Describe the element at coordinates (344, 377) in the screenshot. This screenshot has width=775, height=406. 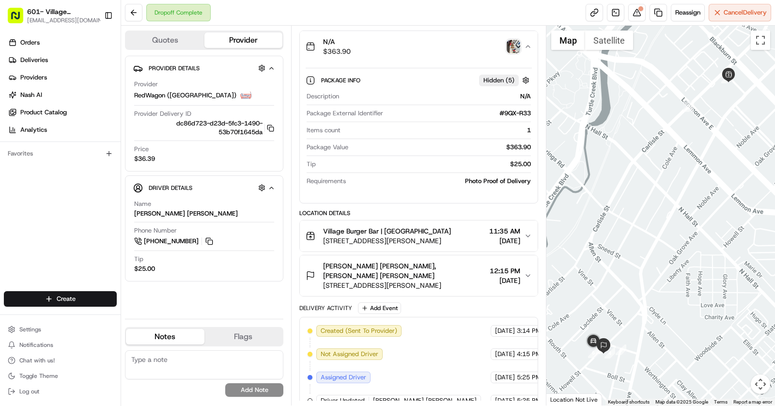
I see `span: Assigned Driver` at that location.